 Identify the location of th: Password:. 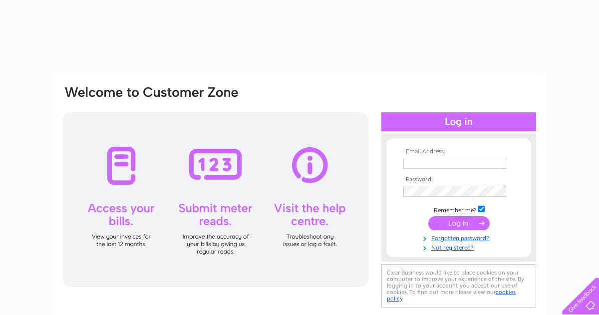
(459, 180).